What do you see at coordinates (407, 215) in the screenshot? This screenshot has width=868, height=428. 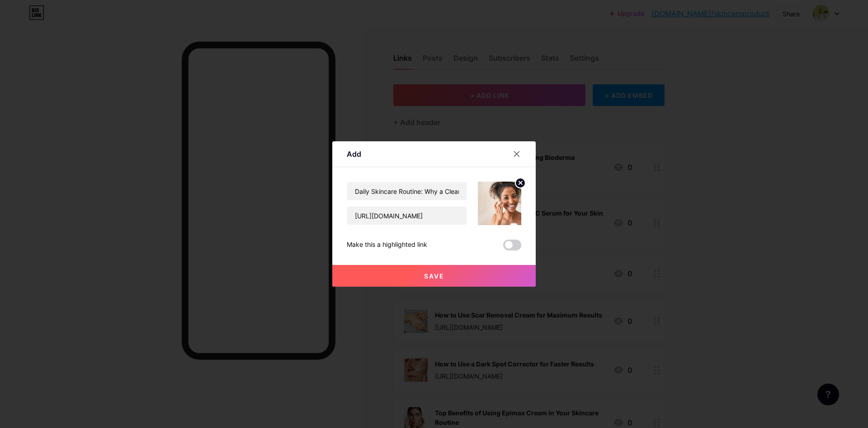 I see `input: URL` at bounding box center [407, 215].